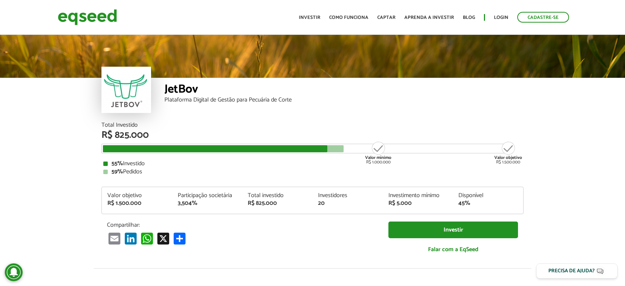 This screenshot has height=286, width=625. Describe the element at coordinates (347, 195) in the screenshot. I see `div: Investidores` at that location.